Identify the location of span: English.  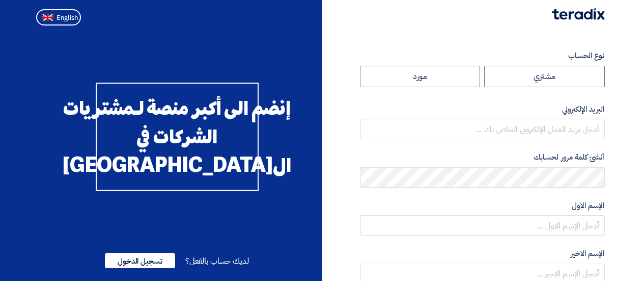
(67, 18).